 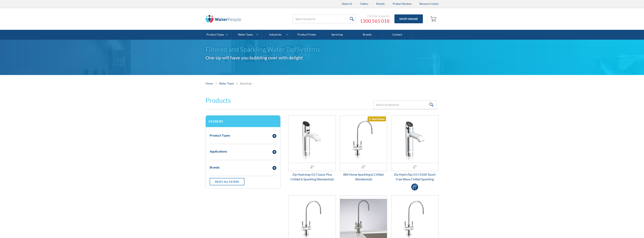 I want to click on a: Billi Home Sparkling & Chilled (Residential)Best SellerBilli Home Sparkling & Chilled (Residential), so click(x=363, y=148).